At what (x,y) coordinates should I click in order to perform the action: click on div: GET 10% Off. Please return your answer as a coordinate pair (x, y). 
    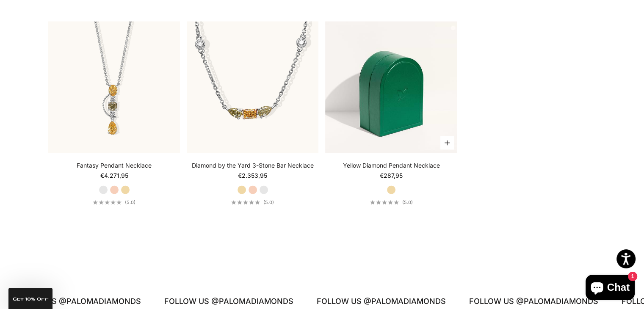
    Looking at the image, I should click on (31, 298).